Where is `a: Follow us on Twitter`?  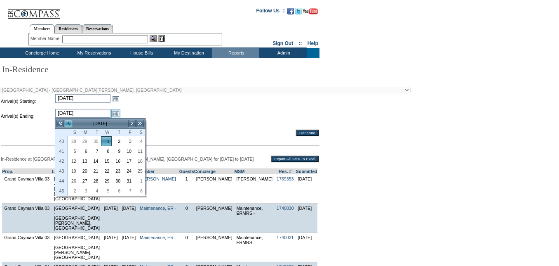 a: Follow us on Twitter is located at coordinates (299, 13).